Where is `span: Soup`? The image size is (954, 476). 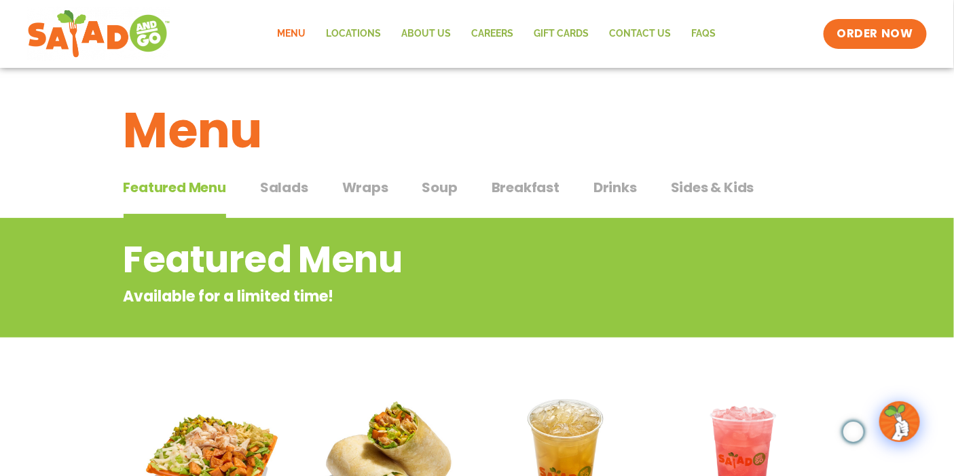 span: Soup is located at coordinates (440, 187).